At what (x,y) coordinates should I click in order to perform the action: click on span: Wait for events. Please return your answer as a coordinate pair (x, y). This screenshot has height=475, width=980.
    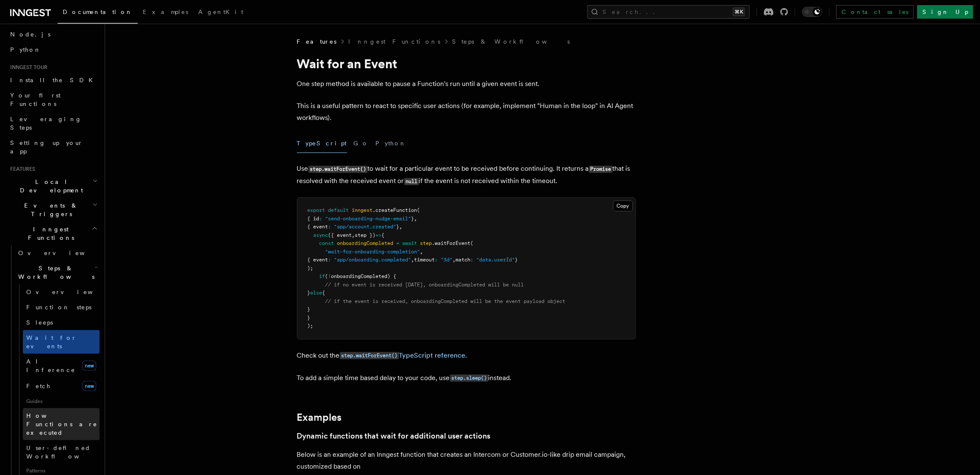
    Looking at the image, I should click on (52, 342).